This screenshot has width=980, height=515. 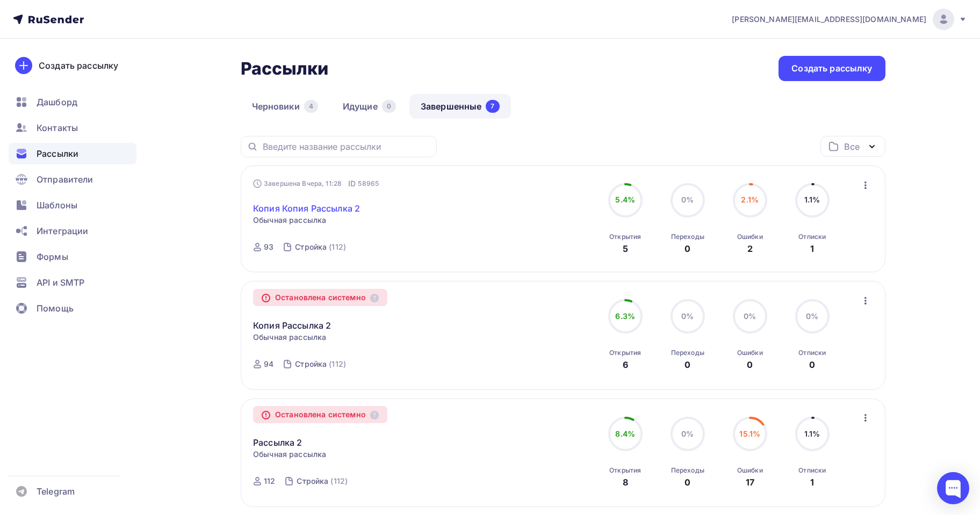 I want to click on a: Шаблоны, so click(x=73, y=205).